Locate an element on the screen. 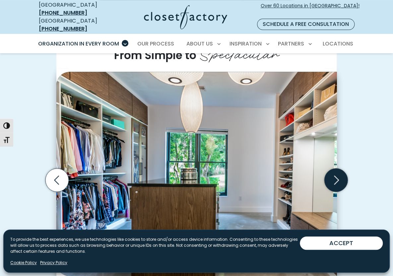  a: Privacy Policy is located at coordinates (54, 262).